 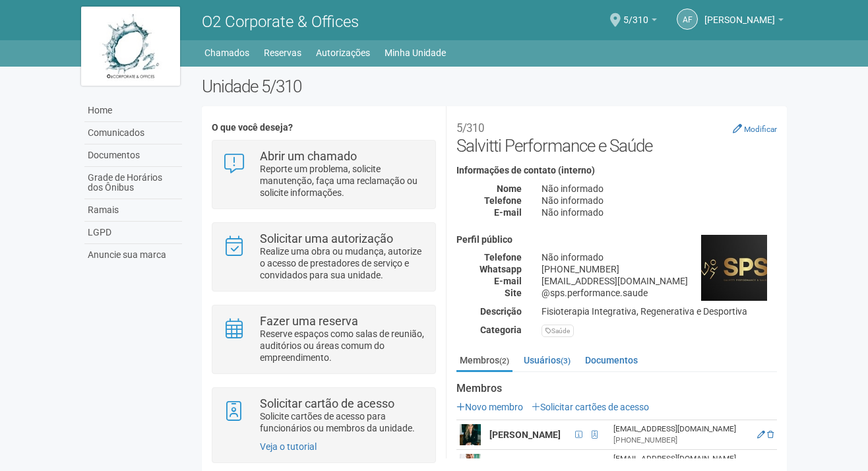 I want to click on a: Excluir membro, so click(x=771, y=434).